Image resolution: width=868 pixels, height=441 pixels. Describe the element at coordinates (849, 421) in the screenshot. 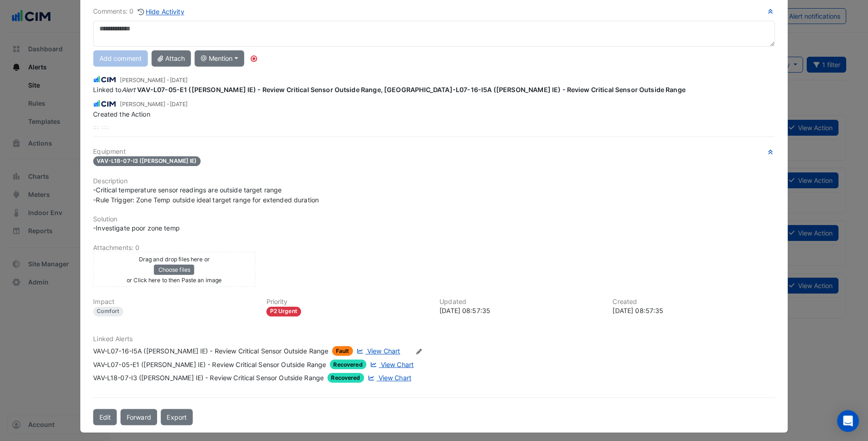

I see `div: Open Intercom Messenger` at that location.